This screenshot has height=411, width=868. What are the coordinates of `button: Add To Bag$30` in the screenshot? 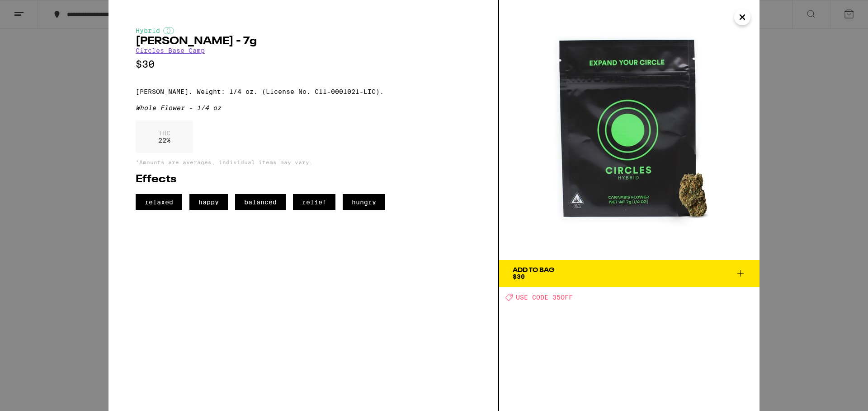 It's located at (629, 273).